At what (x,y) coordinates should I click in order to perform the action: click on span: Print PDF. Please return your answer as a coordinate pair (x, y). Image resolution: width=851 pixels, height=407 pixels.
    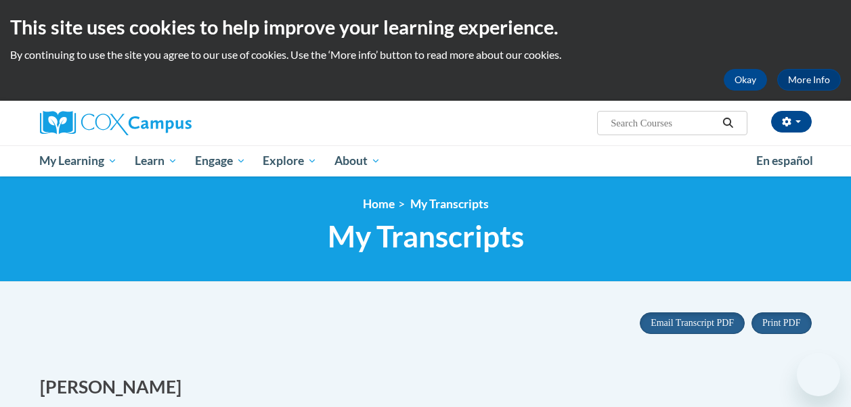
    Looking at the image, I should click on (781, 323).